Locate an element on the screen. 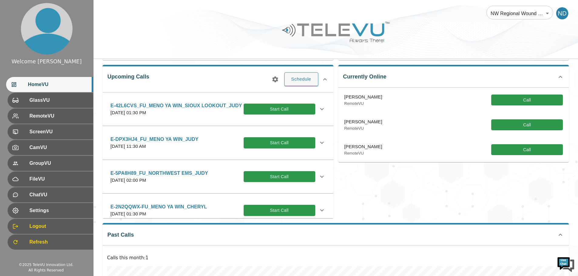 The image size is (578, 276). div: NW Regional Wound Care is located at coordinates (519, 13).